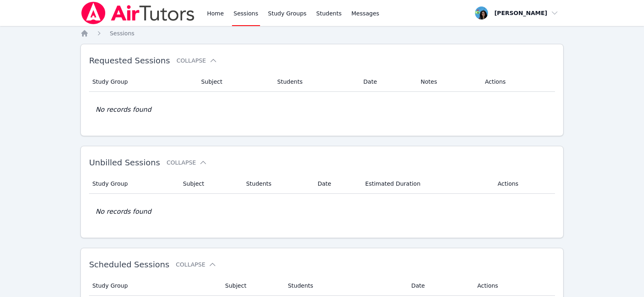 The width and height of the screenshot is (644, 297). Describe the element at coordinates (125, 163) in the screenshot. I see `span: Unbilled Sessions` at that location.